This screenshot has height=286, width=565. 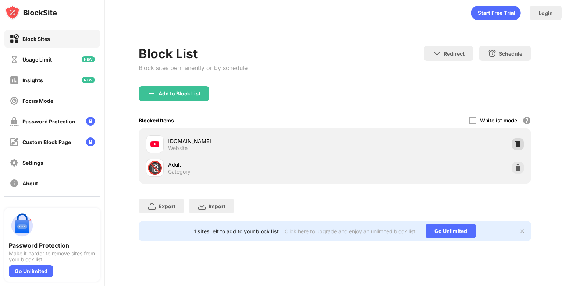 What do you see at coordinates (14, 80) in the screenshot?
I see `img: insights-off.svg` at bounding box center [14, 80].